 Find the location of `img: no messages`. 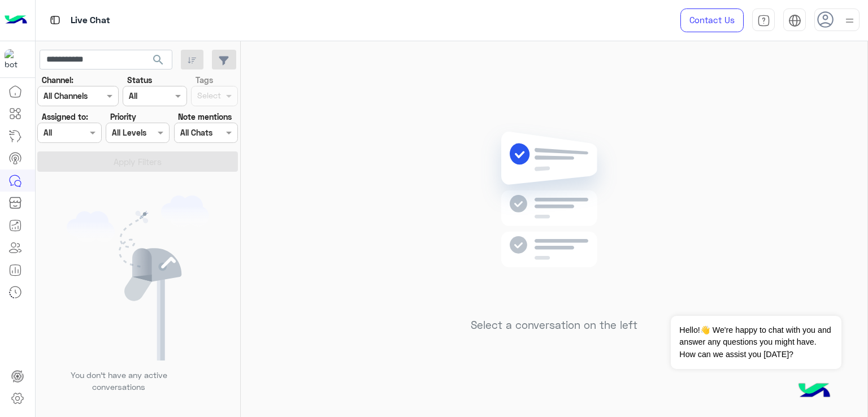

img: no messages is located at coordinates (554, 217).